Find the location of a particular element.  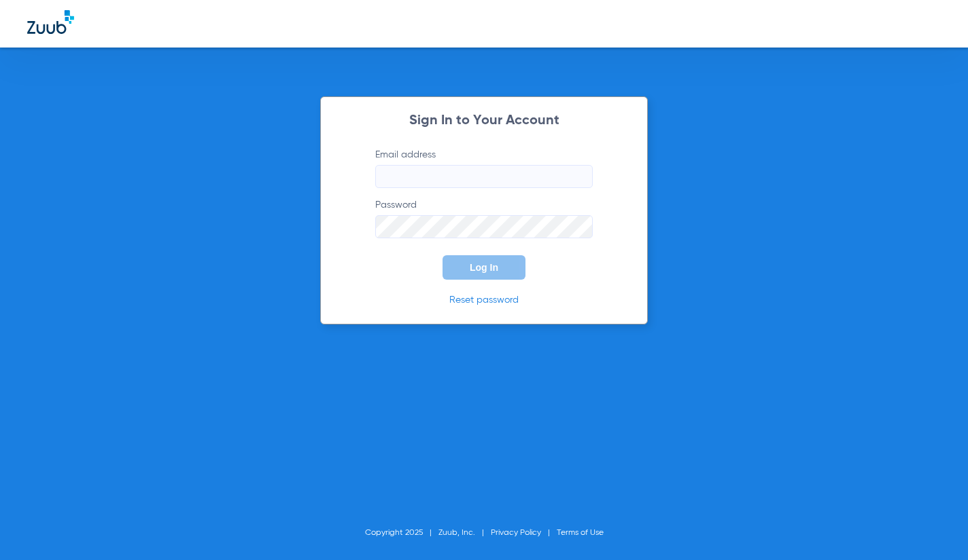

input: Password is located at coordinates (484, 227).